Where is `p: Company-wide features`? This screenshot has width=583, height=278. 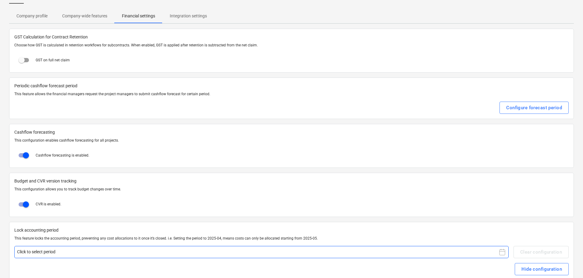
p: Company-wide features is located at coordinates (85, 16).